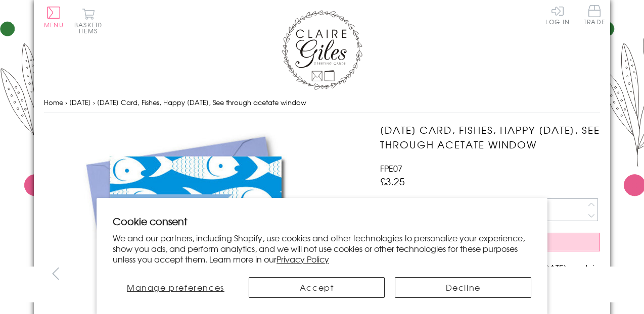  What do you see at coordinates (53, 102) in the screenshot?
I see `a: Home` at bounding box center [53, 102].